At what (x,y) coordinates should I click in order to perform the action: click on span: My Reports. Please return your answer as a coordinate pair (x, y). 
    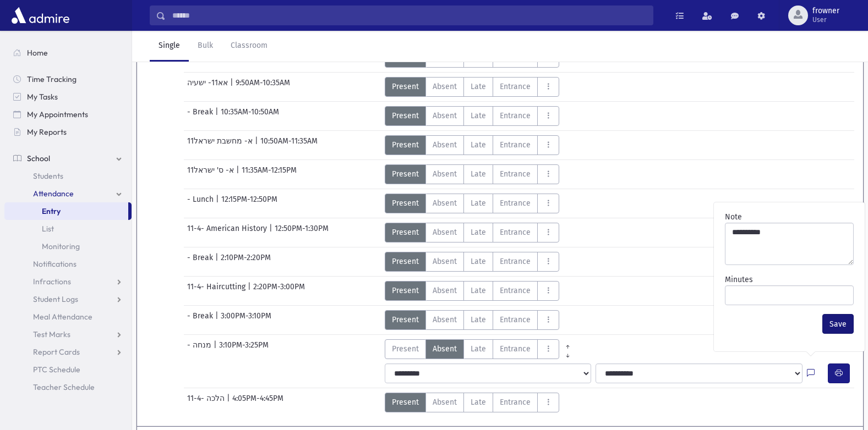
    Looking at the image, I should click on (47, 132).